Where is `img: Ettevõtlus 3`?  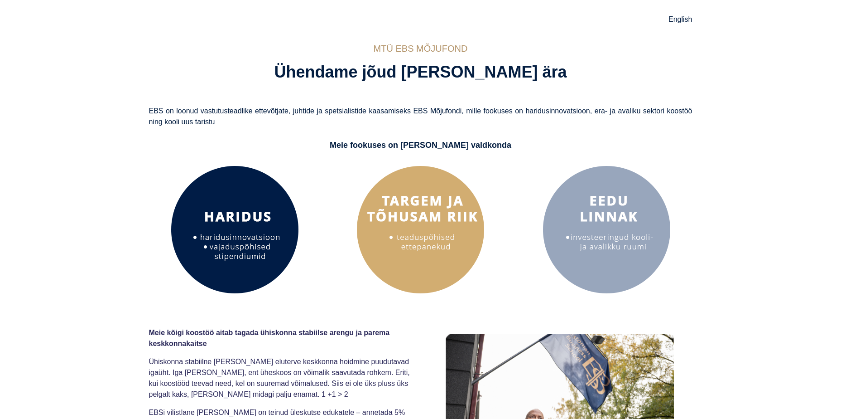 img: Ettevõtlus 3 is located at coordinates (420, 229).